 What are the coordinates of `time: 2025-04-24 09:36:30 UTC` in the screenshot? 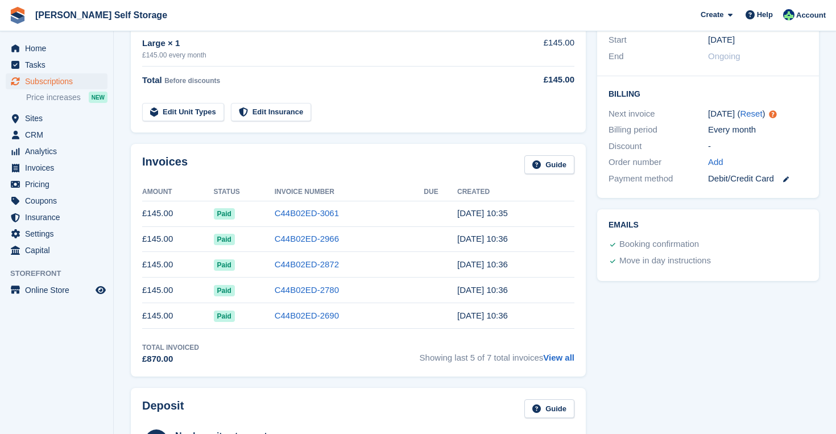 It's located at (482, 315).